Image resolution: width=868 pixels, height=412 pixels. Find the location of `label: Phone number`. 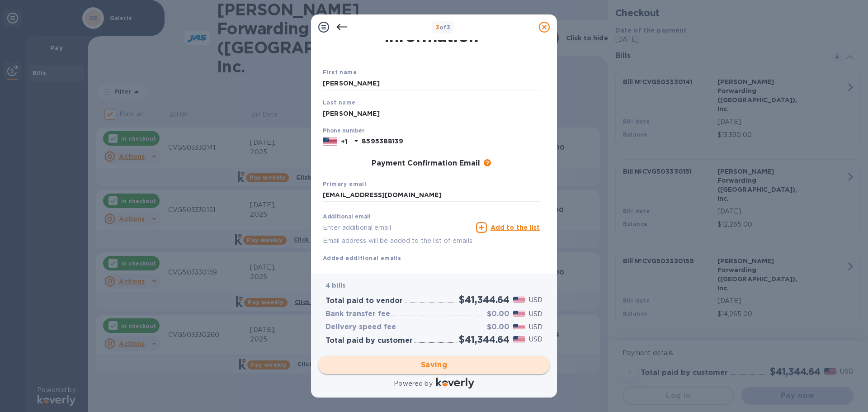

label: Phone number is located at coordinates (344, 131).